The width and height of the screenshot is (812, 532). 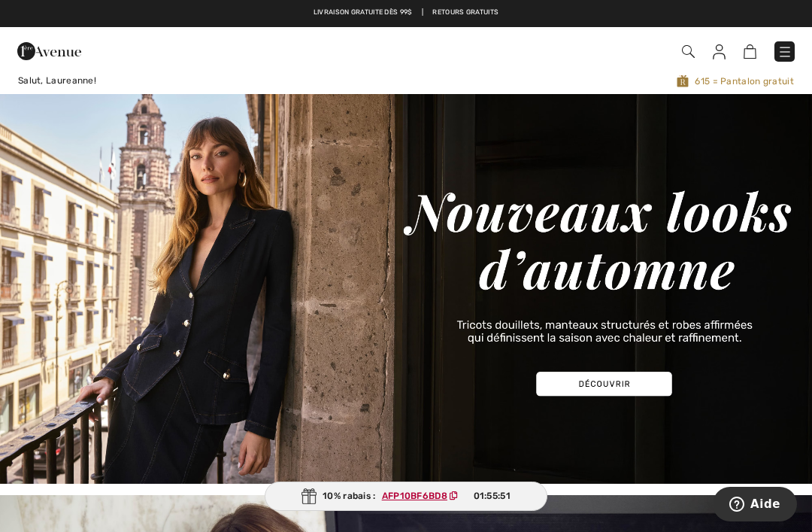 What do you see at coordinates (309, 496) in the screenshot?
I see `img: Gift.svg` at bounding box center [309, 496].